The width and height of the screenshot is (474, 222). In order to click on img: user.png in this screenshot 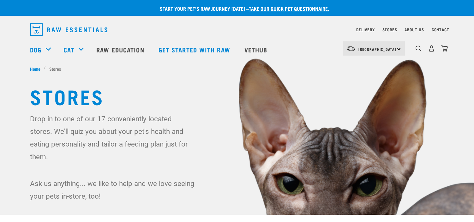, I will do `click(432, 48)`.